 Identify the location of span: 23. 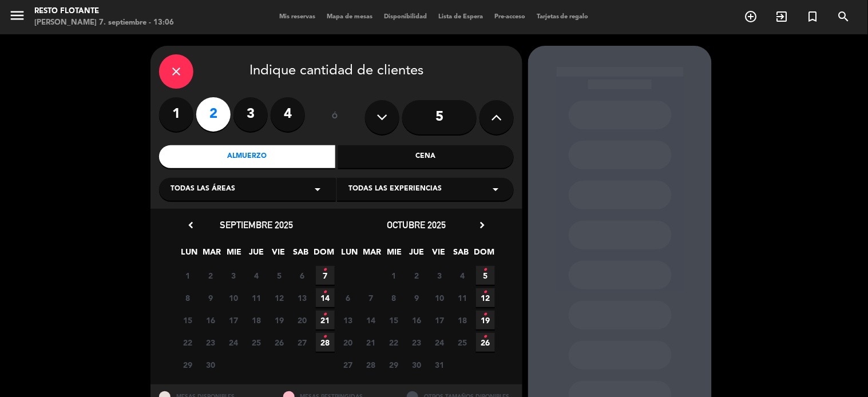
(210, 342).